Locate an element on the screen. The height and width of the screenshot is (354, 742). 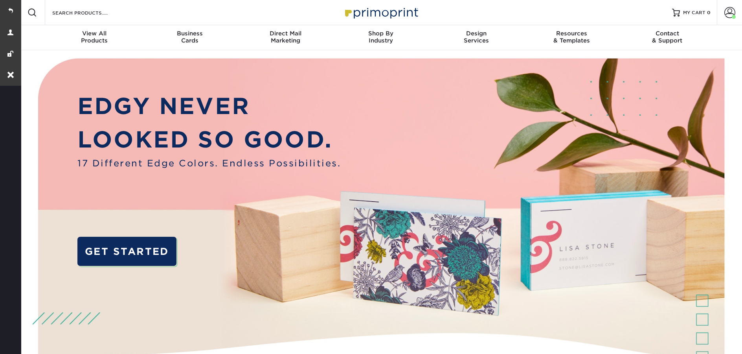
span: View All is located at coordinates (94, 33).